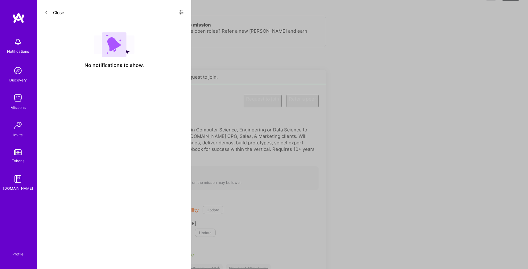 The height and width of the screenshot is (269, 528). I want to click on img: tokens, so click(18, 152).